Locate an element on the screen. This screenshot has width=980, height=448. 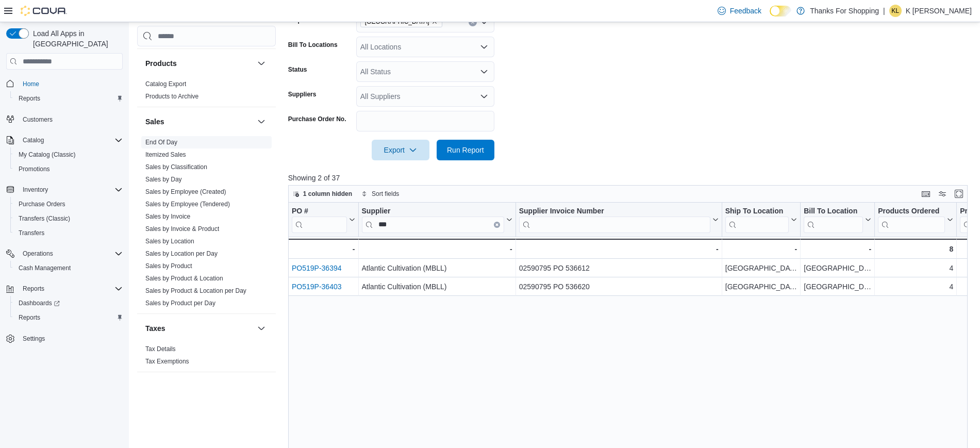
div: PO # URL is located at coordinates (319, 220).